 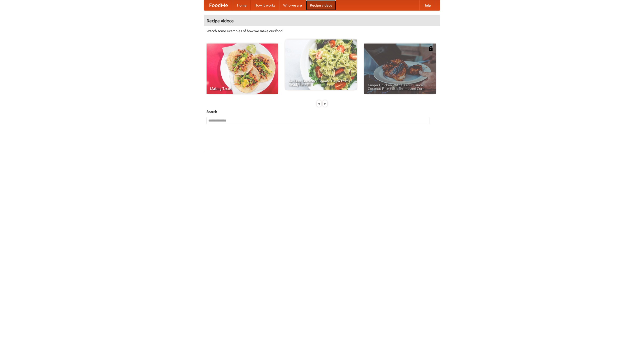 I want to click on a: Who we are, so click(x=292, y=5).